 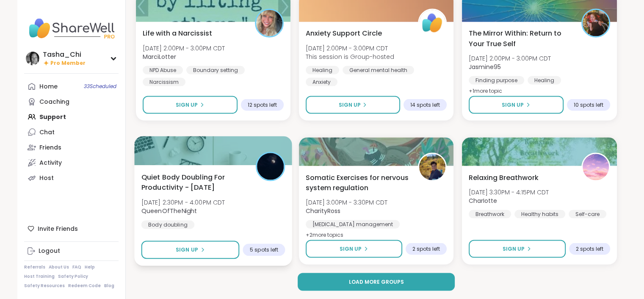 I want to click on b: CharityRoss, so click(x=323, y=210).